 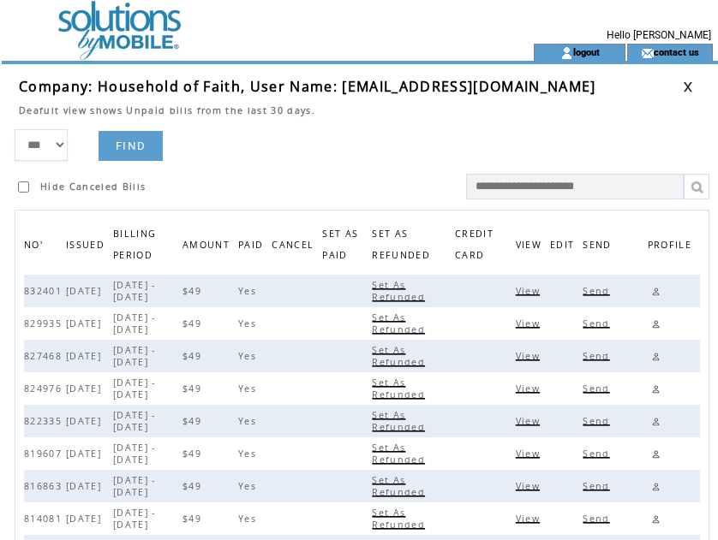 I want to click on a: AMOUNT, so click(x=208, y=244).